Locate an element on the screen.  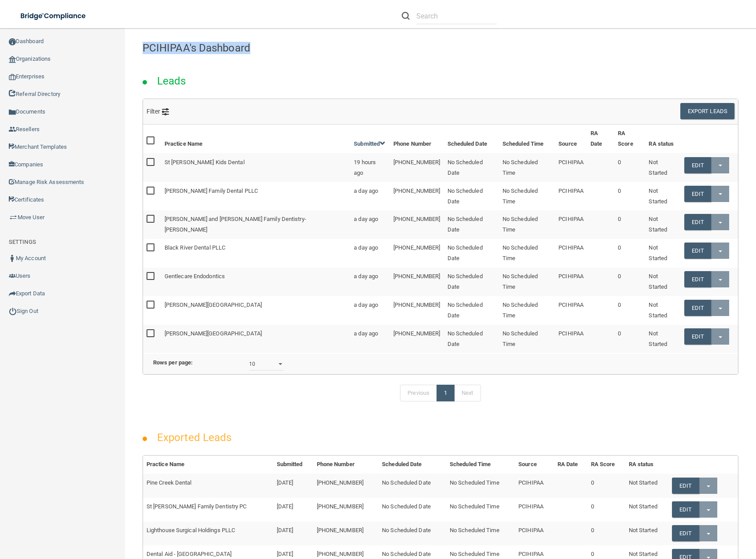
td: Black River Dental PLLC is located at coordinates (256, 253).